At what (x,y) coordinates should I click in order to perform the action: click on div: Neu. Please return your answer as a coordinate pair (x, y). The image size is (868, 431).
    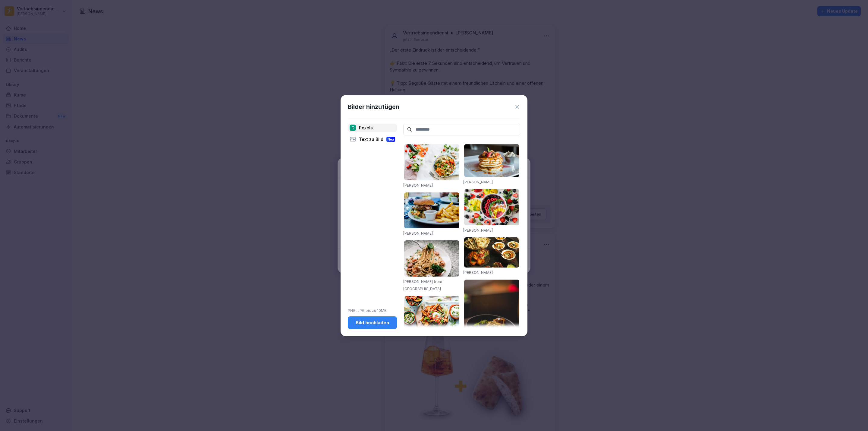
    Looking at the image, I should click on (391, 139).